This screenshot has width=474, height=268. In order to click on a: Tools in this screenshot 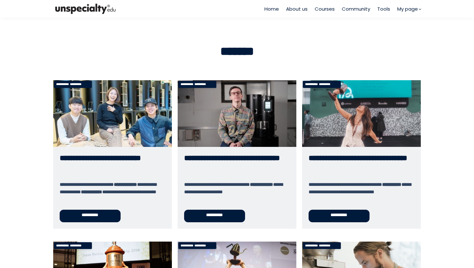, I will do `click(384, 9)`.